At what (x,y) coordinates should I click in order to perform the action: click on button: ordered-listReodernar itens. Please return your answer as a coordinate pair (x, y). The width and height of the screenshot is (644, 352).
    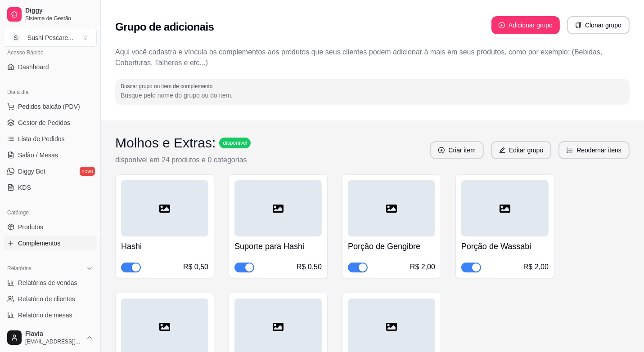
    Looking at the image, I should click on (594, 150).